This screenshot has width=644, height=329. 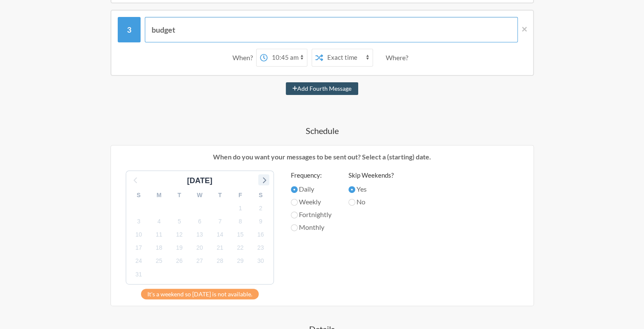 What do you see at coordinates (294, 190) in the screenshot?
I see `input: Daily` at bounding box center [294, 190].